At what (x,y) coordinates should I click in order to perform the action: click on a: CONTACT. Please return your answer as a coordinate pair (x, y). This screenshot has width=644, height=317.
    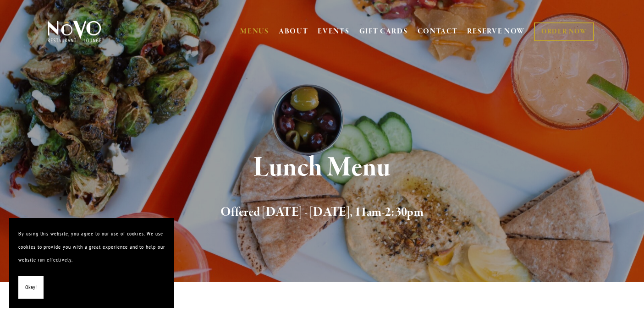
    Looking at the image, I should click on (438, 32).